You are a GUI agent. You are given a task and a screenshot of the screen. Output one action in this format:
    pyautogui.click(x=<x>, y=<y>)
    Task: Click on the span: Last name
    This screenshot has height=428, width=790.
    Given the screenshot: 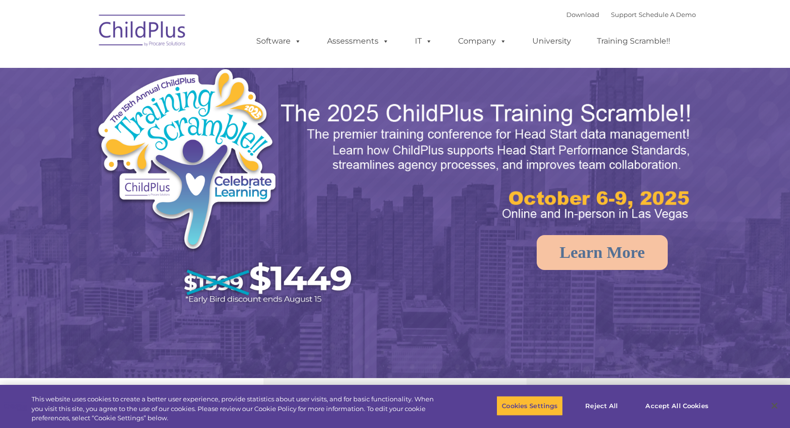 What is the action you would take?
    pyautogui.click(x=149, y=67)
    